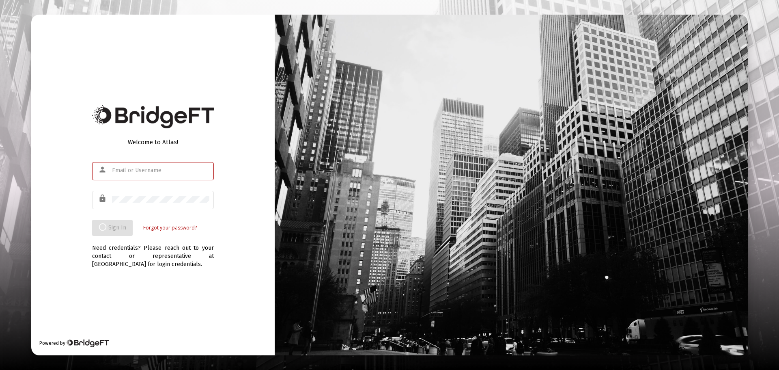 The image size is (779, 370). Describe the element at coordinates (153, 142) in the screenshot. I see `div: Welcome to Atlas!` at that location.